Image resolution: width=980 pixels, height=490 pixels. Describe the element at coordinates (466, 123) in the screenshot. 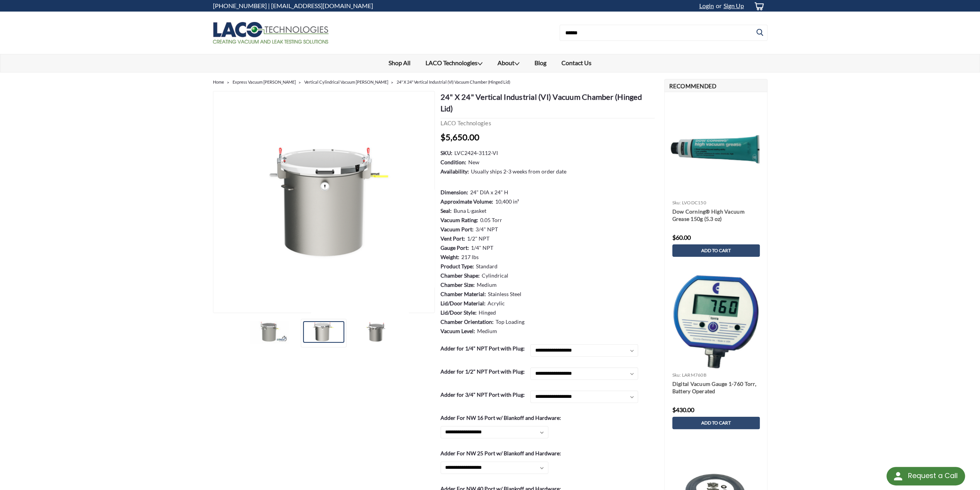

I see `span: LACO Technologies` at that location.